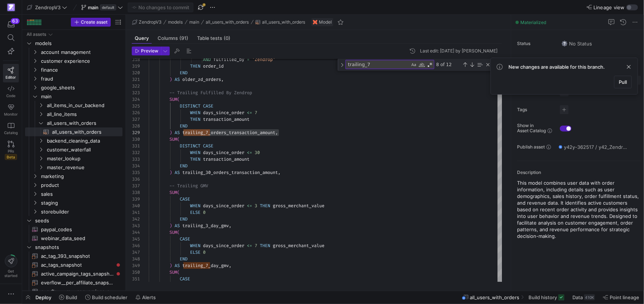 This screenshot has height=304, width=644. Describe the element at coordinates (472, 65) in the screenshot. I see `div: Next Match (Enter)` at that location.